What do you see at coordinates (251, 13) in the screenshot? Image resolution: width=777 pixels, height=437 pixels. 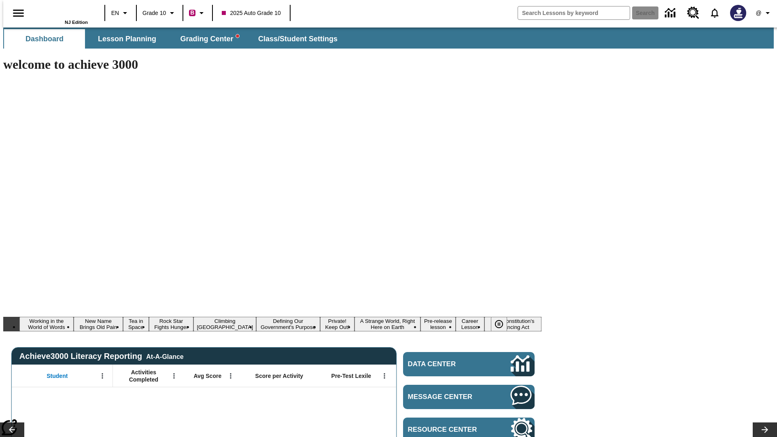 I see `span: 2025 Auto Grade 10` at bounding box center [251, 13].